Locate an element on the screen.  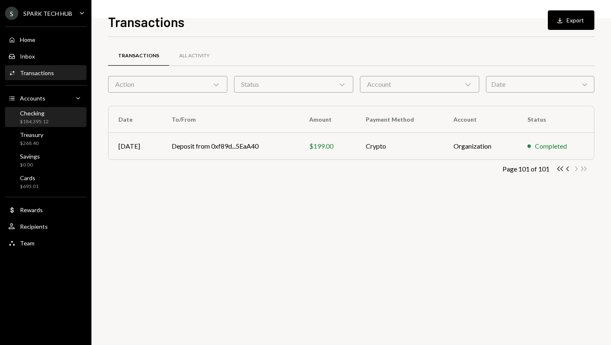
a: Home is located at coordinates (46, 39).